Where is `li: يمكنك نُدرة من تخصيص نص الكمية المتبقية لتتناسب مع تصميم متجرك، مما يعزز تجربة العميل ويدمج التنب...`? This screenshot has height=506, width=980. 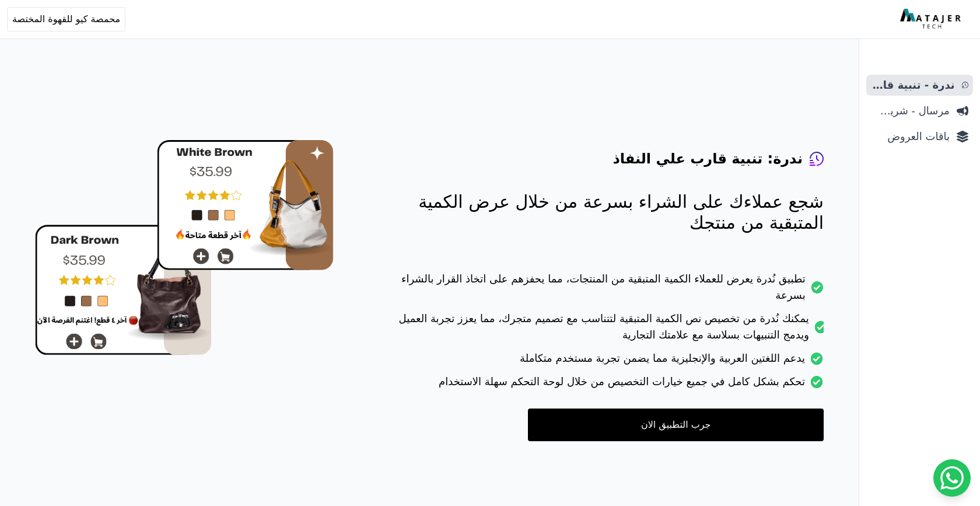
li: يمكنك نُدرة من تخصيص نص الكمية المتبقية لتتناسب مع تصميم متجرك، مما يعزز تجربة العميل ويدمج التنب... is located at coordinates (602, 330).